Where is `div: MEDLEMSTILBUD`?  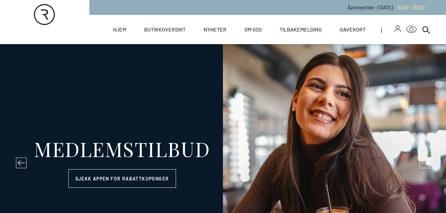 div: MEDLEMSTILBUD is located at coordinates (122, 149).